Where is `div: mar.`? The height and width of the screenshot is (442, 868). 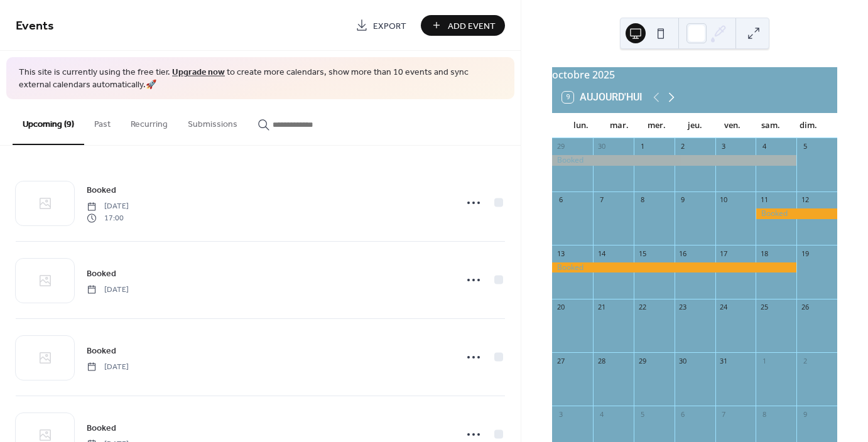
div: mar. is located at coordinates (619, 126).